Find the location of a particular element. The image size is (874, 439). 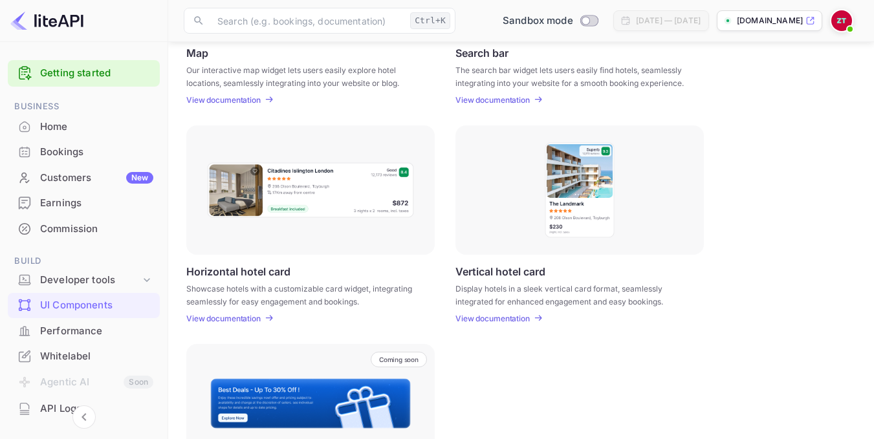

div: CustomersNew is located at coordinates (83, 178).